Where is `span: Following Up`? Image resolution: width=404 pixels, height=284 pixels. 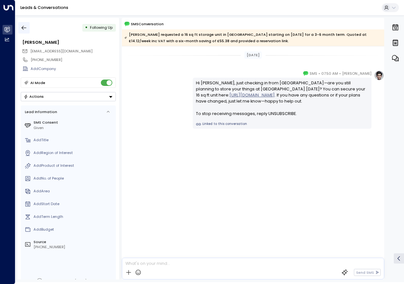 span: Following Up is located at coordinates (101, 27).